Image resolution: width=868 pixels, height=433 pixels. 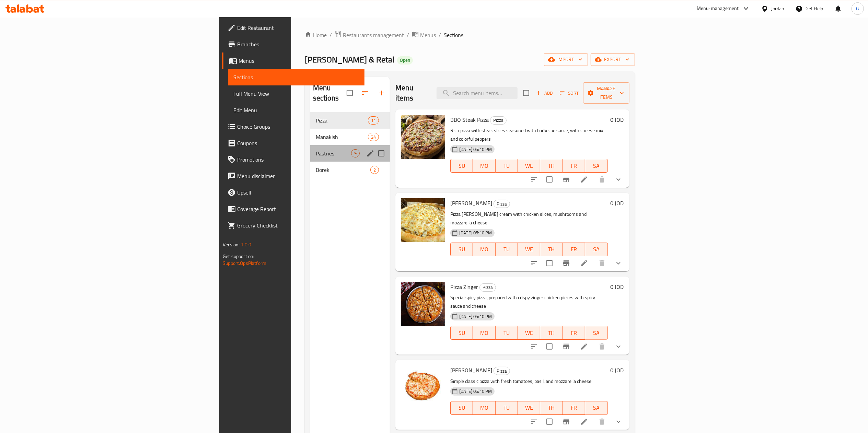 I want to click on button: import, so click(x=566, y=60).